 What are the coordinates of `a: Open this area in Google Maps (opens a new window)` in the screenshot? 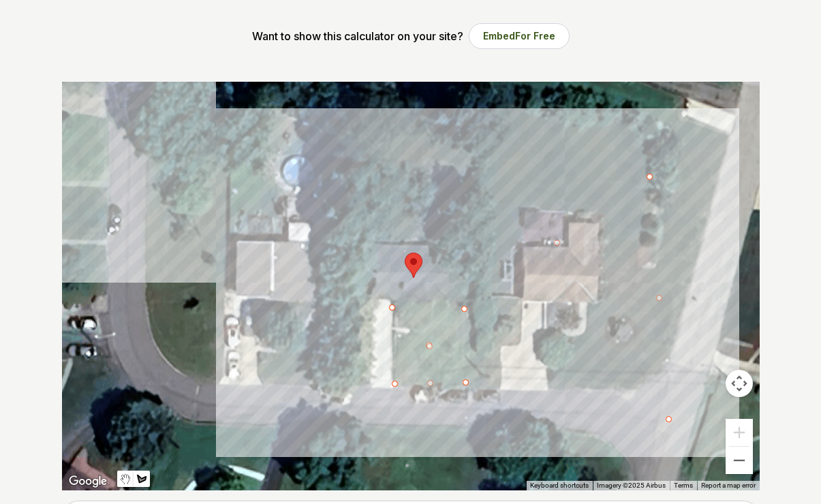 It's located at (88, 481).